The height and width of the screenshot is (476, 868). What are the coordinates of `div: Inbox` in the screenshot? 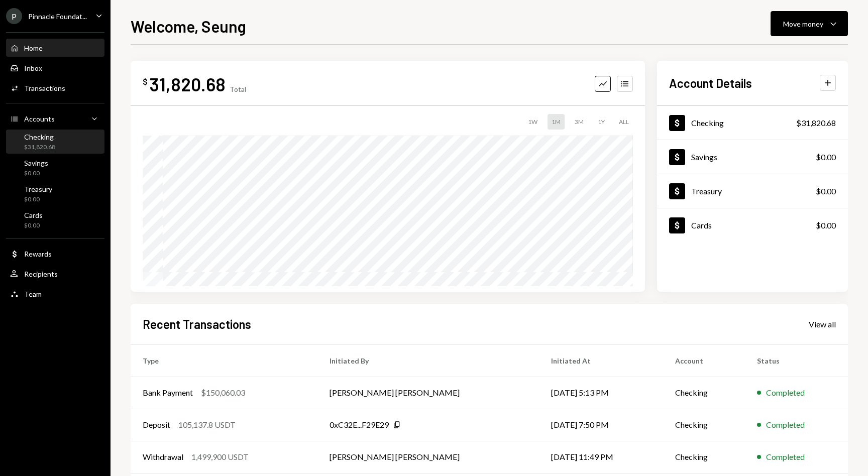 It's located at (33, 68).